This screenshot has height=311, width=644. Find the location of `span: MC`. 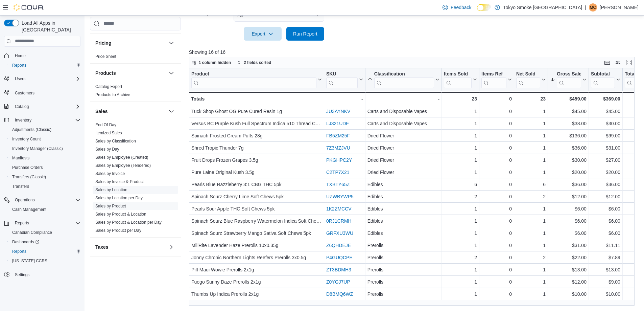

span: MC is located at coordinates (593, 7).